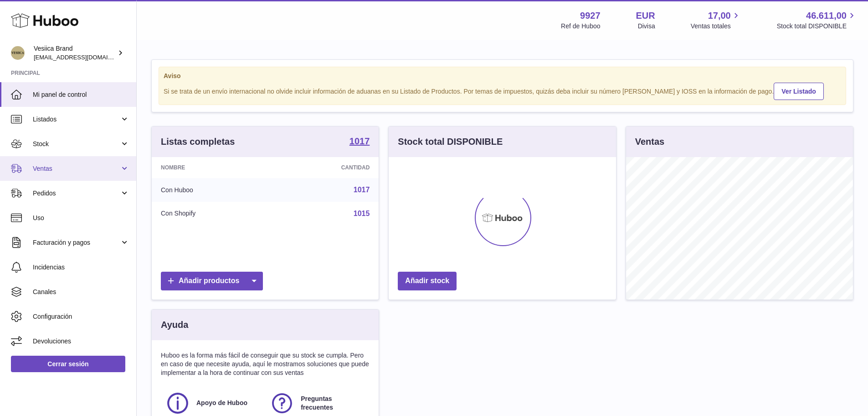 The width and height of the screenshot is (868, 416). Describe the element at coordinates (81, 292) in the screenshot. I see `span: Canales` at that location.